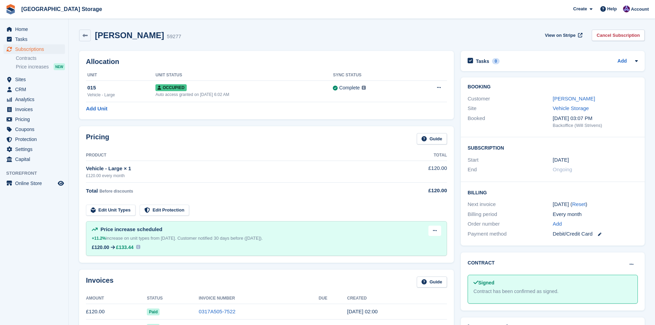 This screenshot has width=655, height=325. What do you see at coordinates (138, 247) in the screenshot?
I see `img: icon-info-931a05b42745ab749e9cb3f8fd5492de83d1ef71f8849c2817883450ef4d471b.svg` at bounding box center [138, 247].